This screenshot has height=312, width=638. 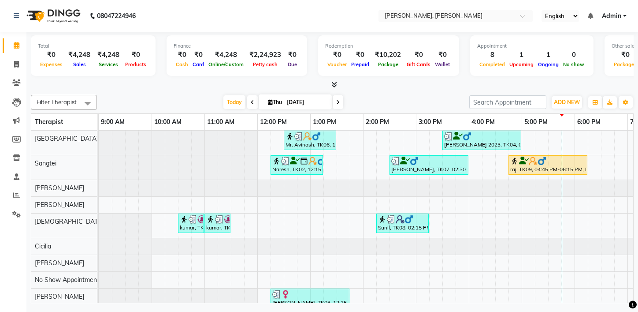 What do you see at coordinates (297, 165) in the screenshot?
I see `div: Naresh, TK02, 12:15 PM-01:15 PM, Deep Tissue Therapy (60 Mins)` at bounding box center [297, 165].